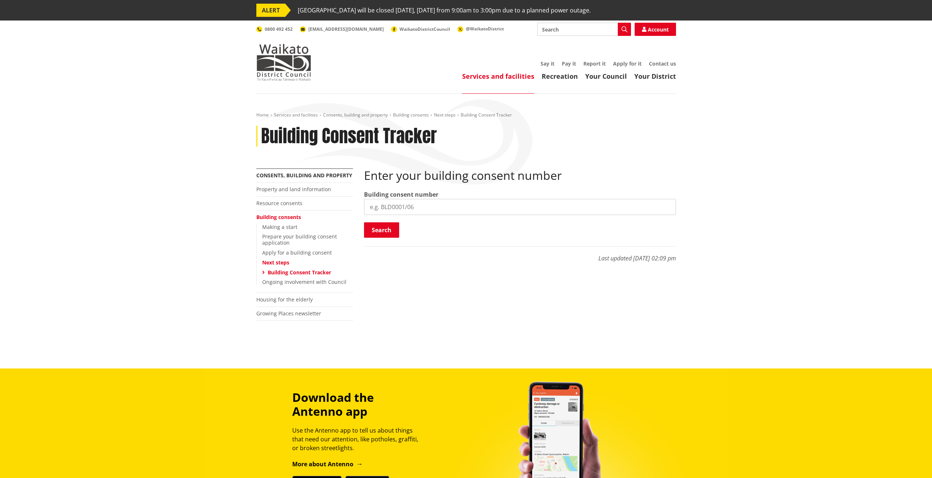  What do you see at coordinates (401, 194) in the screenshot?
I see `label: Building consent number` at bounding box center [401, 194].